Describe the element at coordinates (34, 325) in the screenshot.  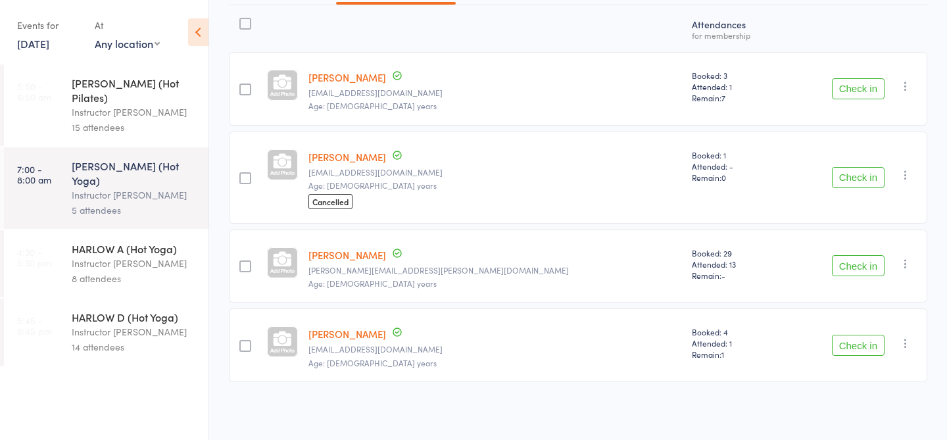
I see `time: 5:45 - 6:45 pm` at that location.